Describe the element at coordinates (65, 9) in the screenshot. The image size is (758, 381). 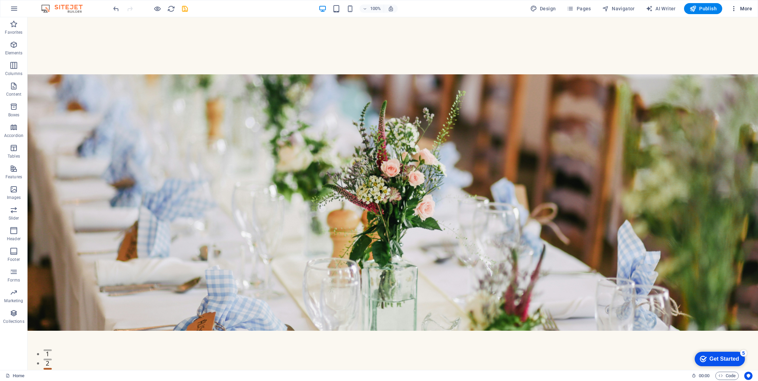
I see `img: Editor Logo` at that location.